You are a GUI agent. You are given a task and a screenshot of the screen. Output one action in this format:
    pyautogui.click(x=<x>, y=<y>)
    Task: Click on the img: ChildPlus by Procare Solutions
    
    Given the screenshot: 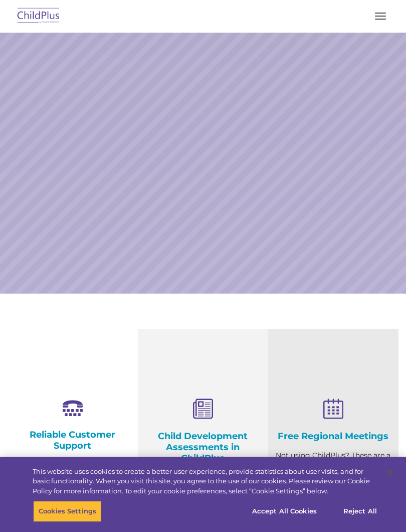 What is the action you would take?
    pyautogui.click(x=38, y=16)
    